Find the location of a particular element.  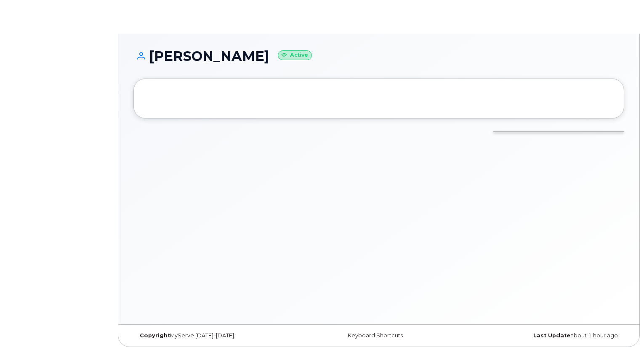

strong: Copyright is located at coordinates (155, 335).